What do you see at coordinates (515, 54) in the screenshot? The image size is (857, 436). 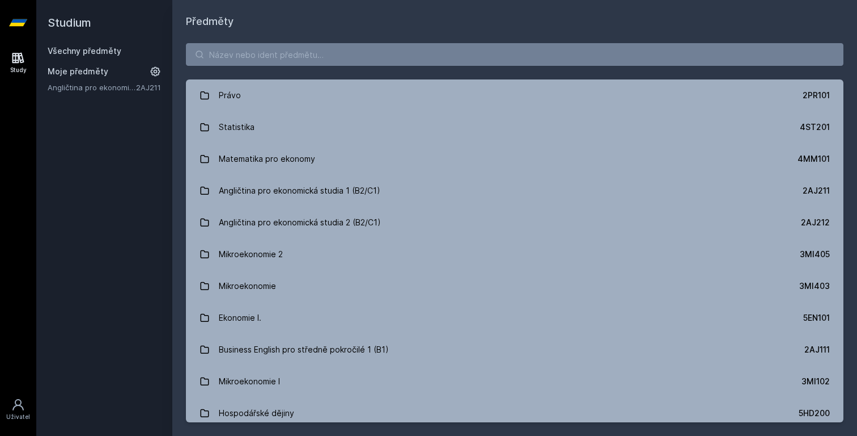 I see `input: Název nebo ident předmětu…` at bounding box center [515, 54].